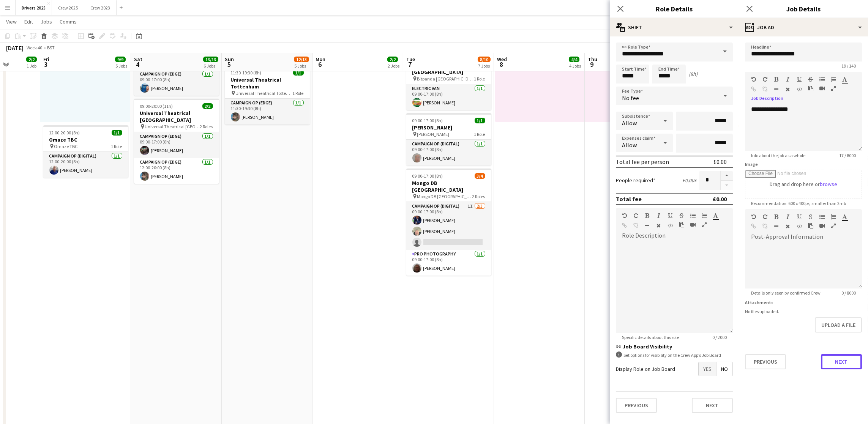  I want to click on div: Total fee, so click(629, 199).